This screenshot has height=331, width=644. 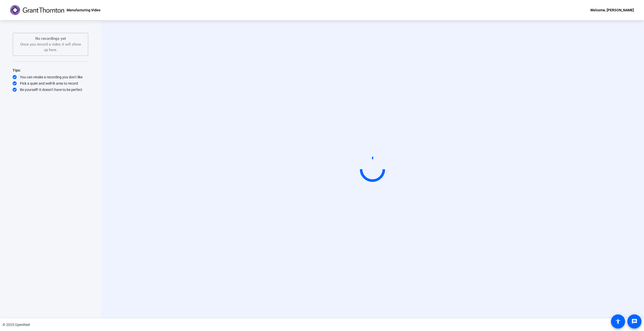 I want to click on mat-icon: message, so click(x=635, y=322).